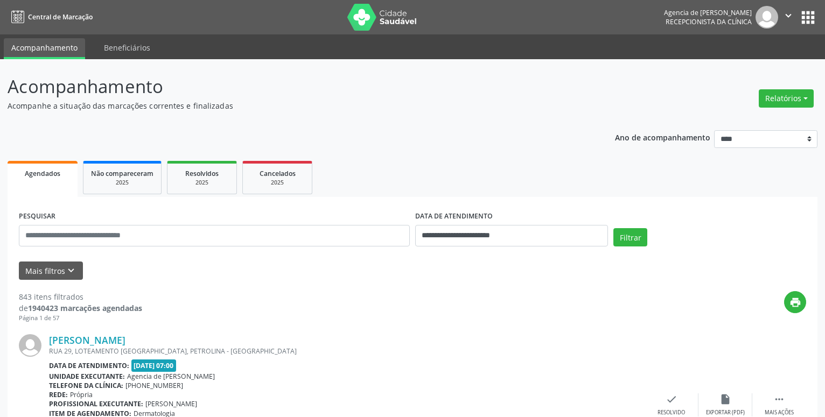 The width and height of the screenshot is (825, 417). I want to click on span: Resolvidos, so click(202, 173).